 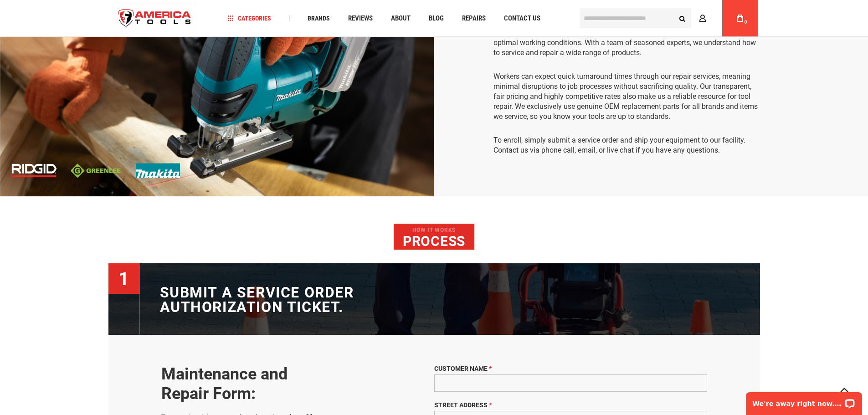 I want to click on p: Workers can expect quick turnaround times through our repair services, meaning minimal disruption..., so click(x=626, y=97).